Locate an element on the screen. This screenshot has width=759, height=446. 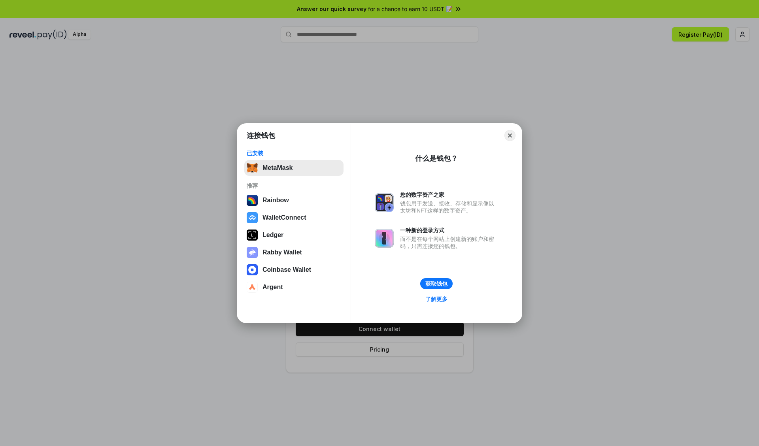
div: Ledger is located at coordinates (273, 235).